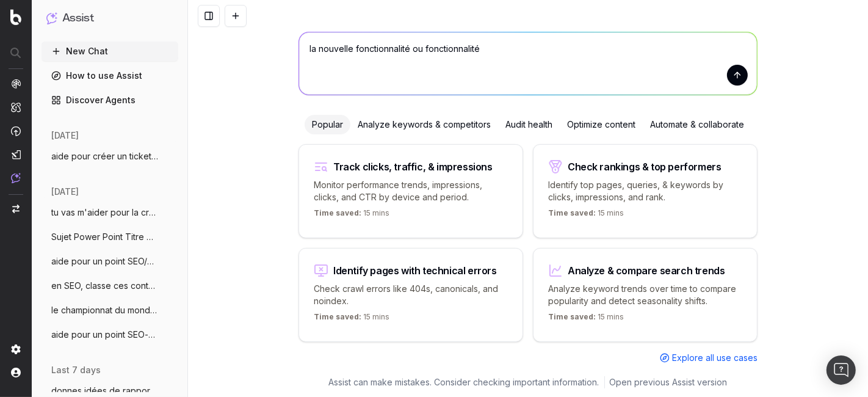  What do you see at coordinates (697, 125) in the screenshot?
I see `div: Automate & collaborate` at bounding box center [697, 125].